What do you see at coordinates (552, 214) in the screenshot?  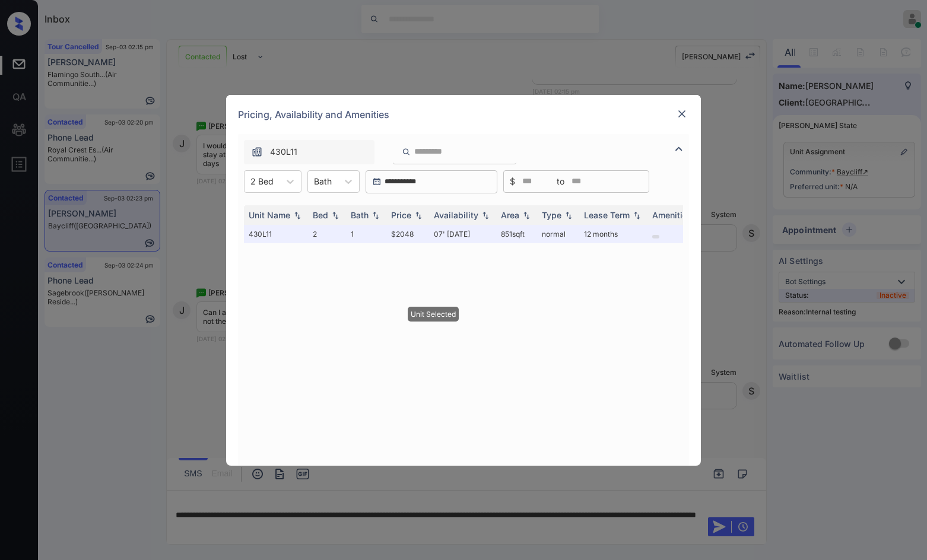 I see `div: Type` at bounding box center [552, 214].